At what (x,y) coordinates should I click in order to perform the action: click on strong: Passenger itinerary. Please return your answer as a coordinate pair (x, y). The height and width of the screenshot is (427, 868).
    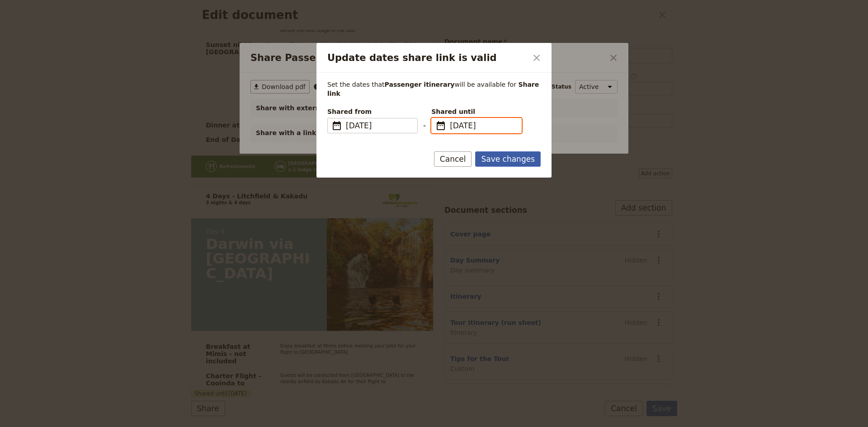
    Looking at the image, I should click on (419, 84).